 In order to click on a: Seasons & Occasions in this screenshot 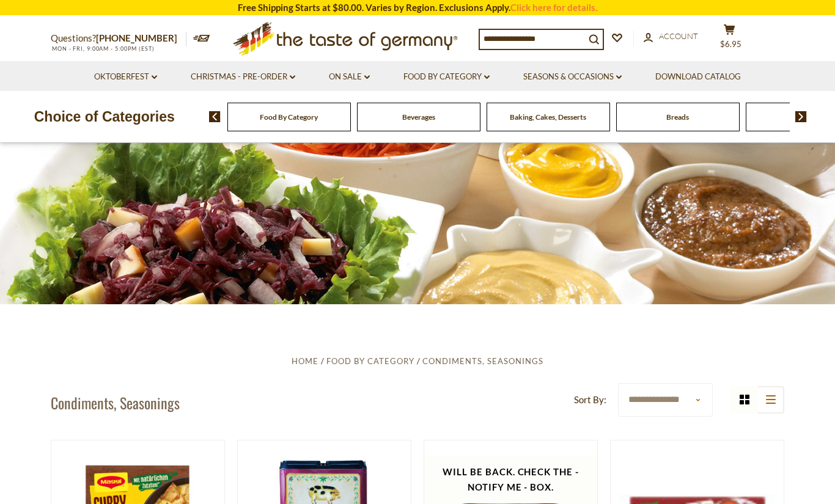, I will do `click(573, 77)`.